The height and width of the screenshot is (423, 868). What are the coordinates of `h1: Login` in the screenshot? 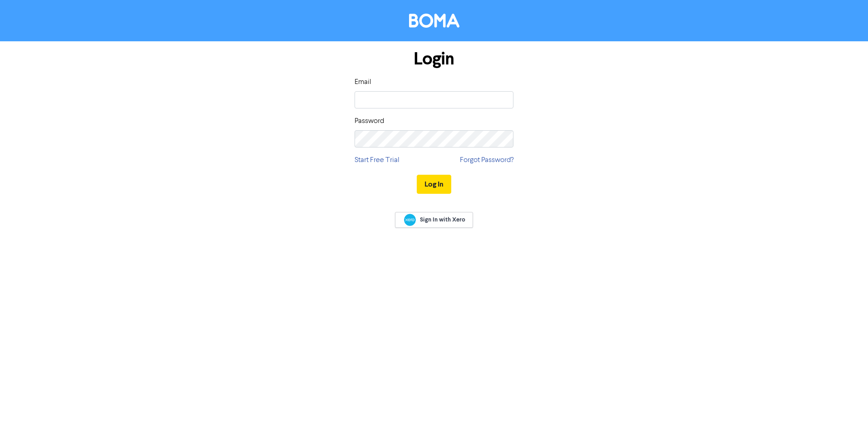 It's located at (434, 59).